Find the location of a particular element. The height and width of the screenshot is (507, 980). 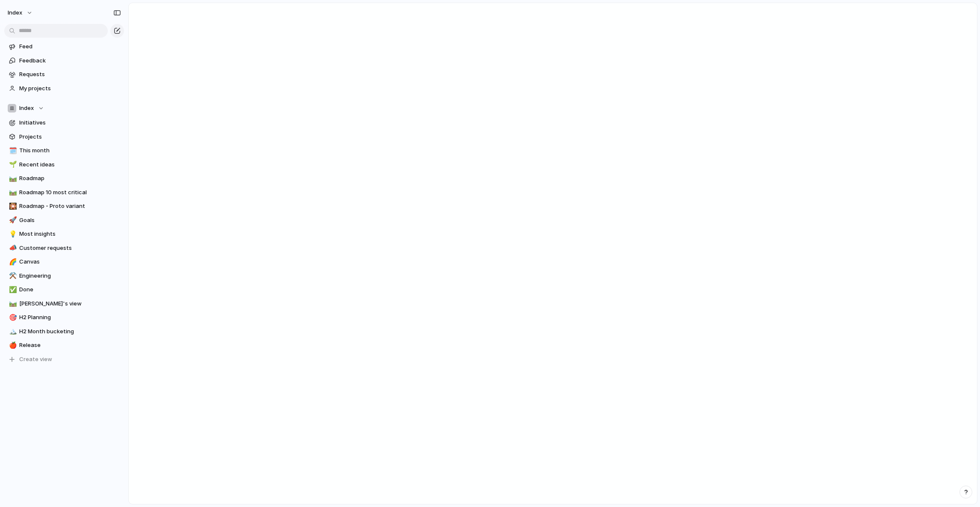

a: Requests is located at coordinates (64, 75).